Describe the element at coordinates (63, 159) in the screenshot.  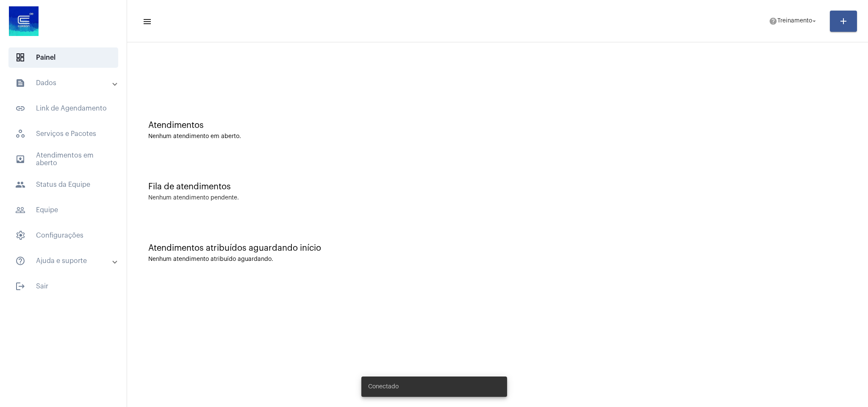
I see `span: Atendimentos em aberto` at that location.